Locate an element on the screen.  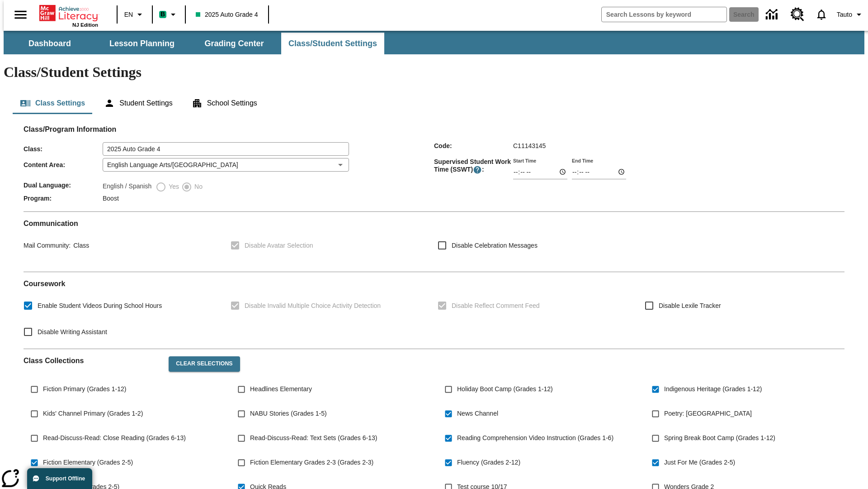
span: Reading Comprehension Video Instruction (Grades 1-6) is located at coordinates (535, 438).